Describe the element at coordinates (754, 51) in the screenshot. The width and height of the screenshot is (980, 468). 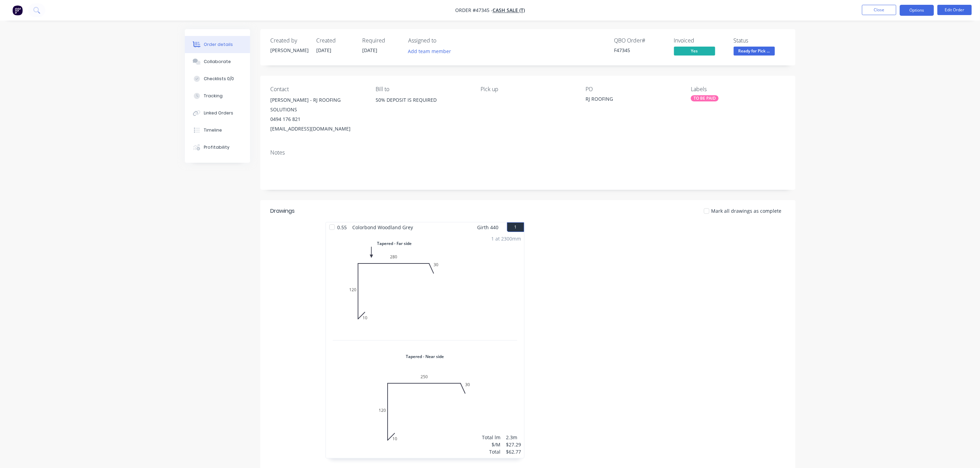
I see `button: Ready for Pick ...` at that location.